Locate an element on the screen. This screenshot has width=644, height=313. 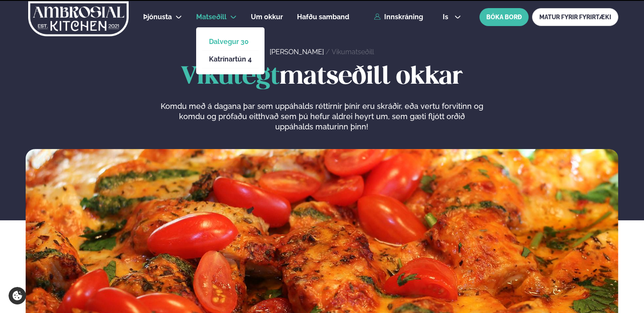
span: Matseðill is located at coordinates (211, 17).